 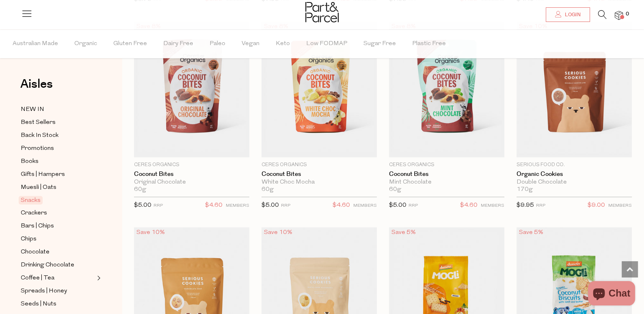 I want to click on span: Crackers, so click(x=34, y=213).